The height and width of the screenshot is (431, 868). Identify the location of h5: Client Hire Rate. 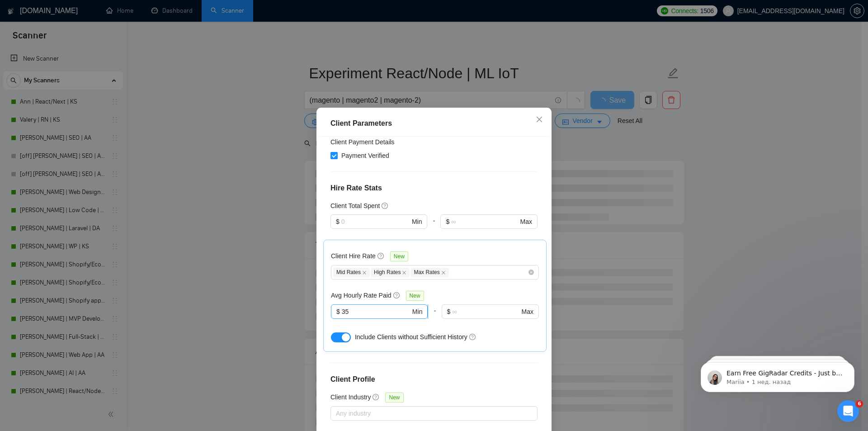
(353, 255).